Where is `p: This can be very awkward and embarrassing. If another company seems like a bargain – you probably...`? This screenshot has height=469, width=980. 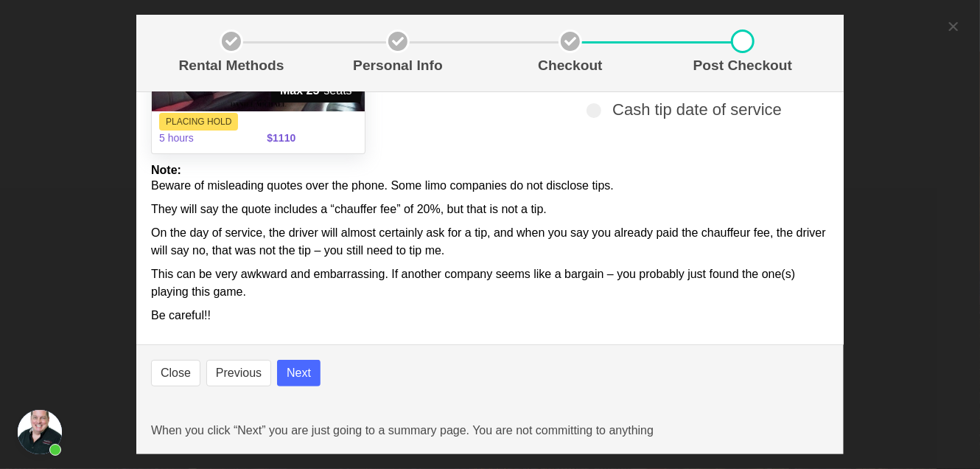
p: This can be very awkward and embarrassing. If another company seems like a bargain – you probably... is located at coordinates (490, 283).